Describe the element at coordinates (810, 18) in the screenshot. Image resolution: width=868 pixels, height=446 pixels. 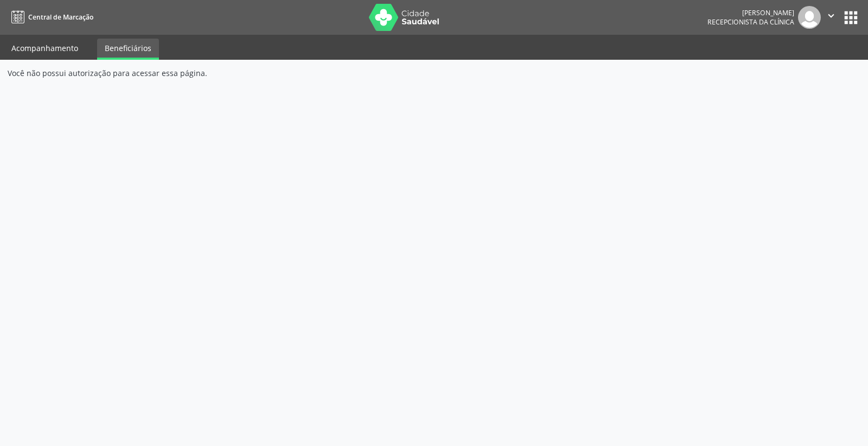
I see `img: img` at that location.